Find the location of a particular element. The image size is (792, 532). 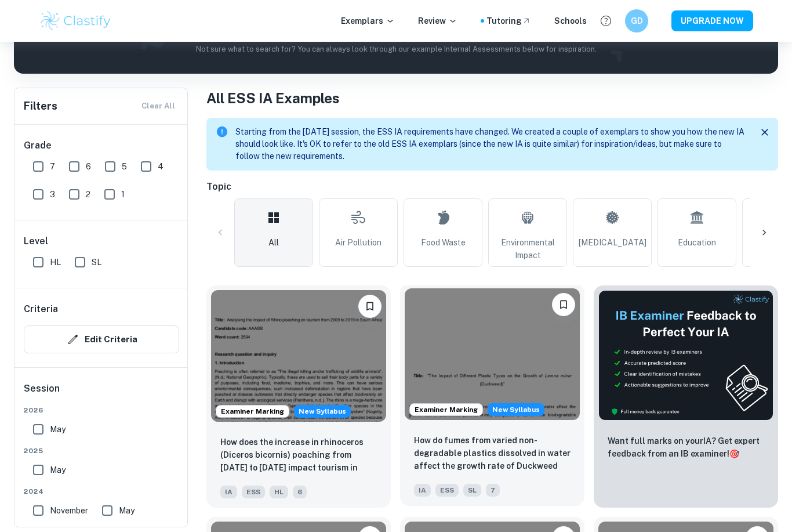

button: Help and Feedback is located at coordinates (606, 21).